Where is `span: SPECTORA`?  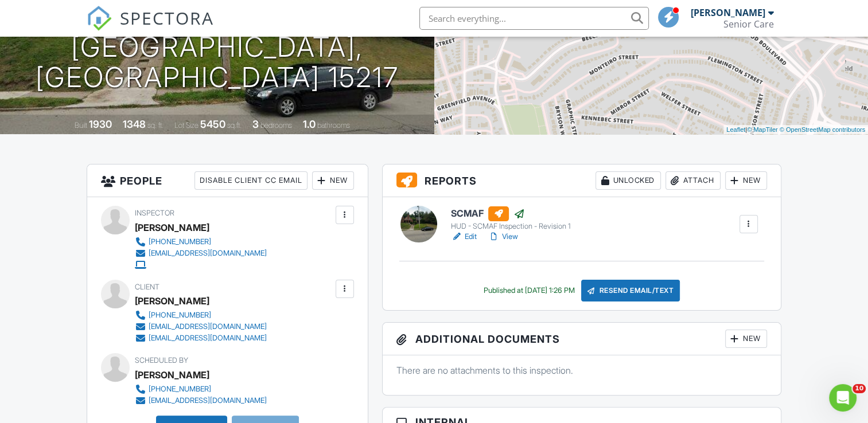
span: SPECTORA is located at coordinates (167, 17).